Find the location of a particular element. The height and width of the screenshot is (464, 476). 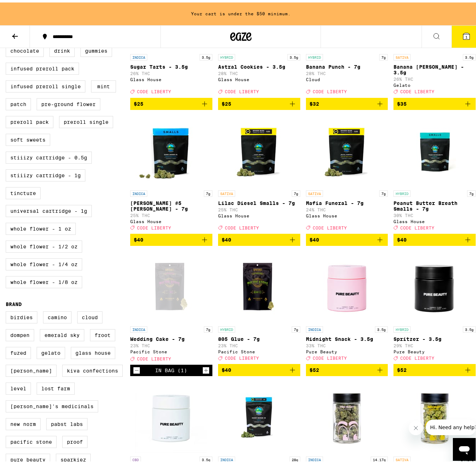

label: Gelato is located at coordinates (51, 351).